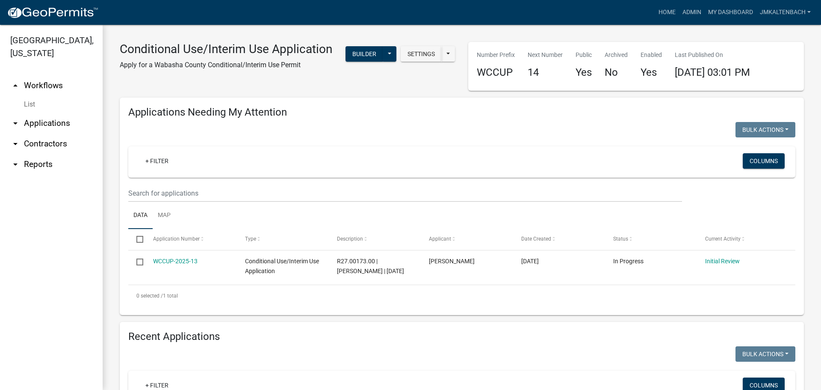 The image size is (821, 390). I want to click on h4: Recent Applications, so click(462, 336).